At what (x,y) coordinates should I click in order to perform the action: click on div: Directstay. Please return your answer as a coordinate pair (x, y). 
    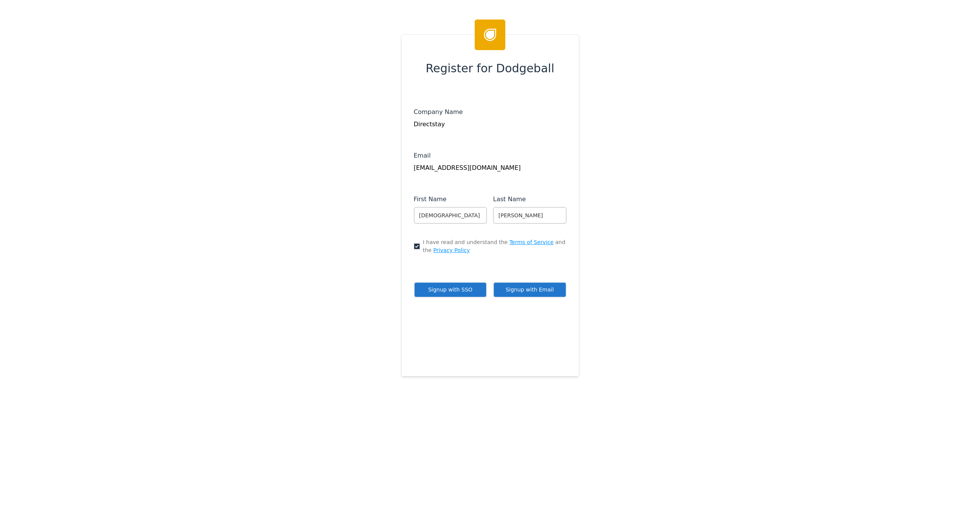
    Looking at the image, I should click on (490, 124).